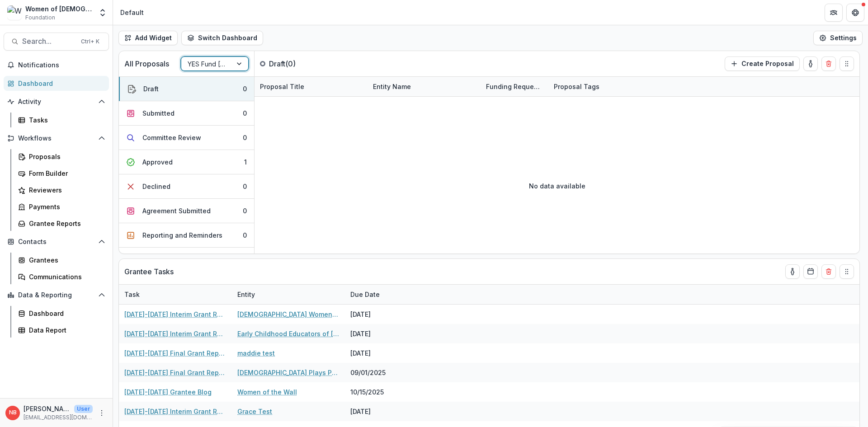 This screenshot has width=868, height=427. What do you see at coordinates (182, 235) in the screenshot?
I see `div: Reporting and Reminders` at bounding box center [182, 235].